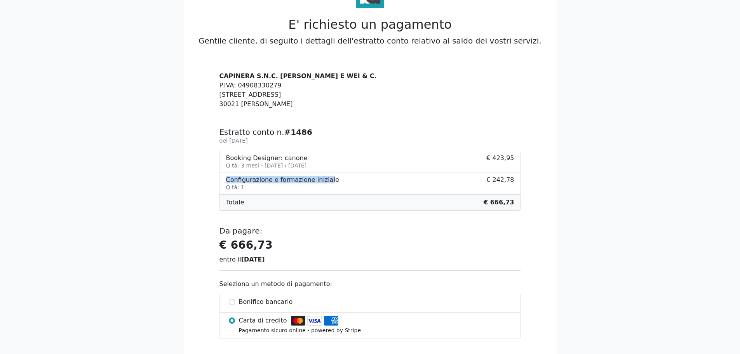 The width and height of the screenshot is (740, 354). I want to click on span: € 423,95, so click(500, 162).